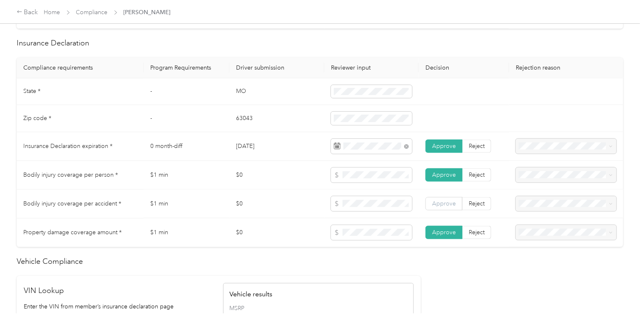 The height and width of the screenshot is (328, 644). Describe the element at coordinates (318, 294) in the screenshot. I see `h4: Vehicle results` at that location.